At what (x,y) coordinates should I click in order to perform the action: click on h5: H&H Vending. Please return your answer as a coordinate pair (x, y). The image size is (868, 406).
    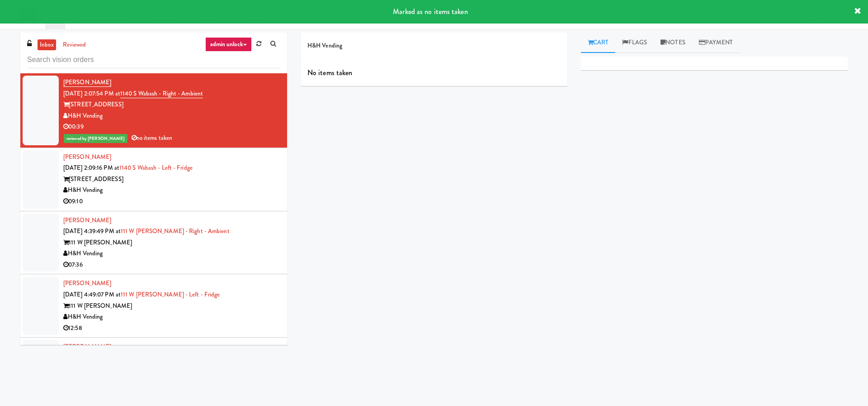
    Looking at the image, I should click on (434, 46).